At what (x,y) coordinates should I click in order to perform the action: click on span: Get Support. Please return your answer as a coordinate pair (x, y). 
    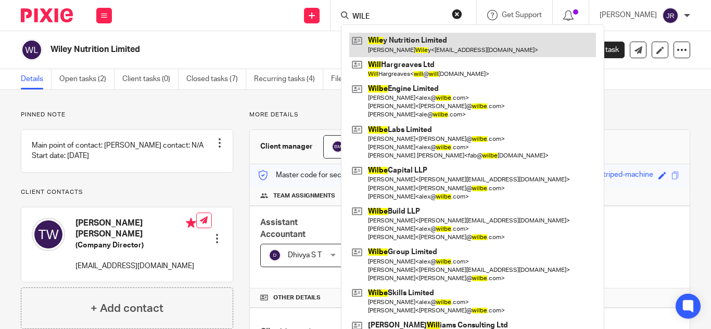
    Looking at the image, I should click on (521, 15).